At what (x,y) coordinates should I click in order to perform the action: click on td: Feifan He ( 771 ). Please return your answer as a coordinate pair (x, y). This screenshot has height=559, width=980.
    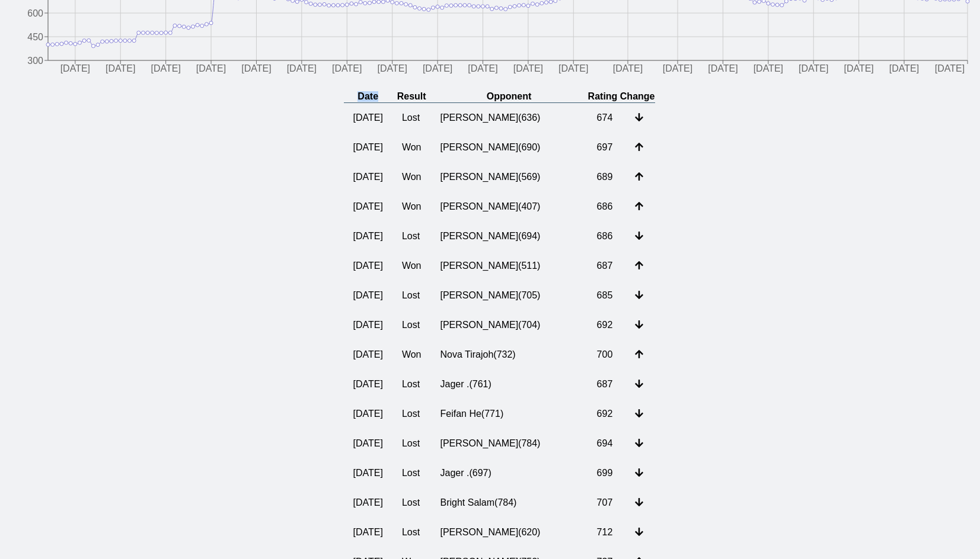
    Looking at the image, I should click on (508, 414).